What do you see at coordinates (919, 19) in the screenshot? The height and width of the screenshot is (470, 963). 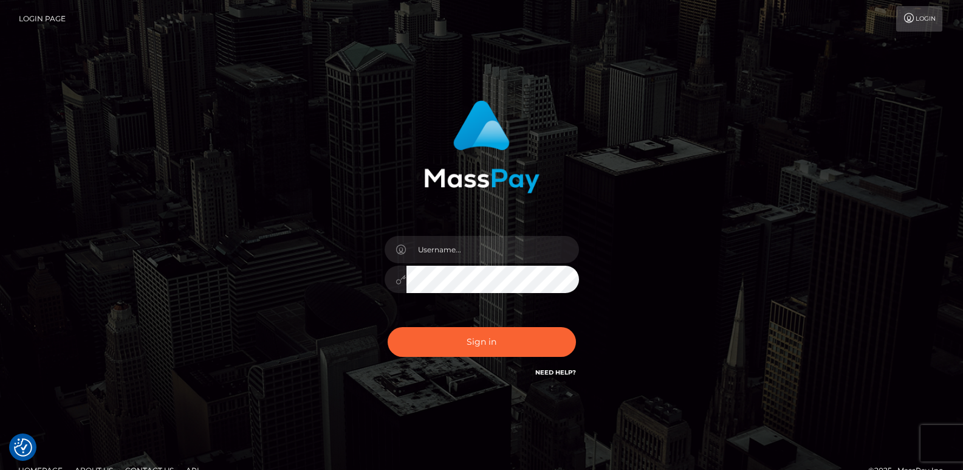 I see `a: Login` at bounding box center [919, 19].